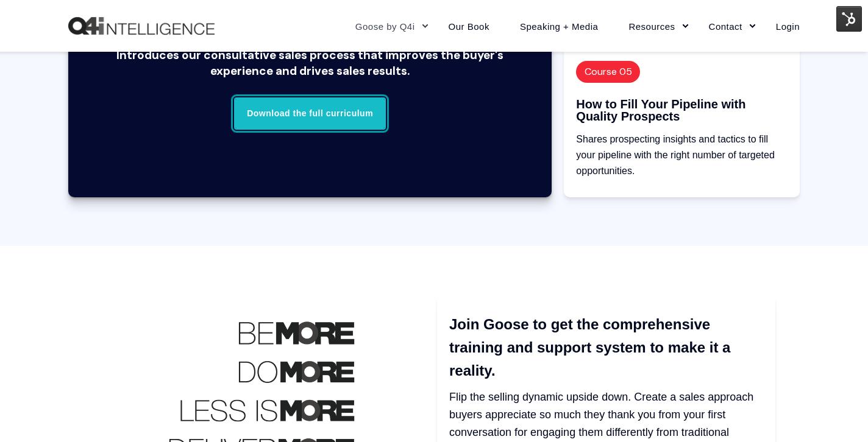 The width and height of the screenshot is (868, 442). What do you see at coordinates (310, 114) in the screenshot?
I see `a: Download the full curriculum` at bounding box center [310, 114].